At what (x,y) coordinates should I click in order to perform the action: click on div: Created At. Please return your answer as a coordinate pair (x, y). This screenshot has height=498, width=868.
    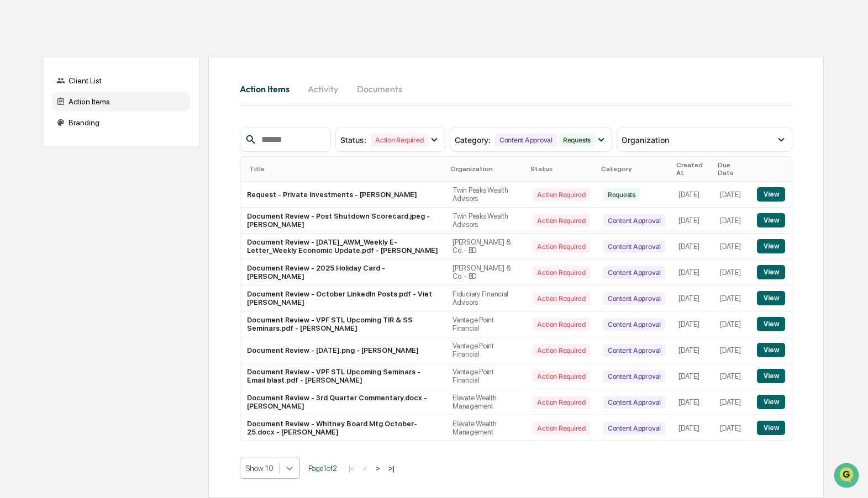
    Looking at the image, I should click on (693, 169).